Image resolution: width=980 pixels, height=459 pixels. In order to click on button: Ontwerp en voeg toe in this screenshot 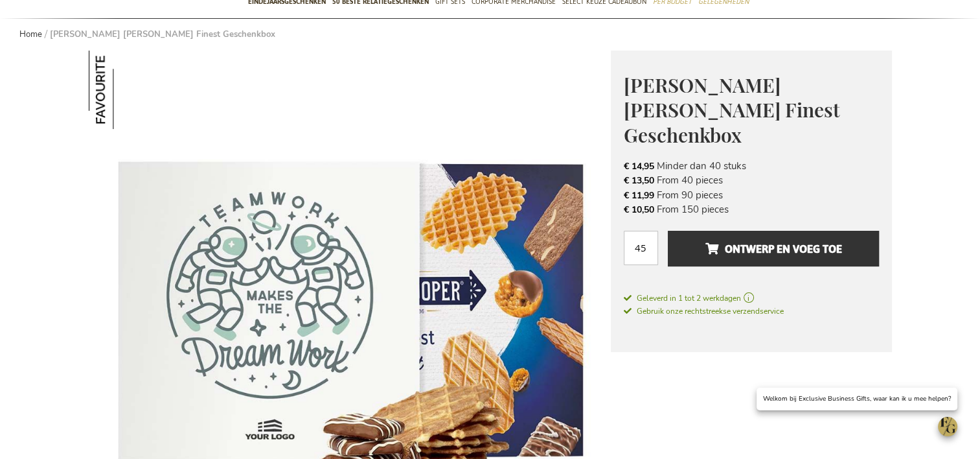, I will do `click(773, 248)`.